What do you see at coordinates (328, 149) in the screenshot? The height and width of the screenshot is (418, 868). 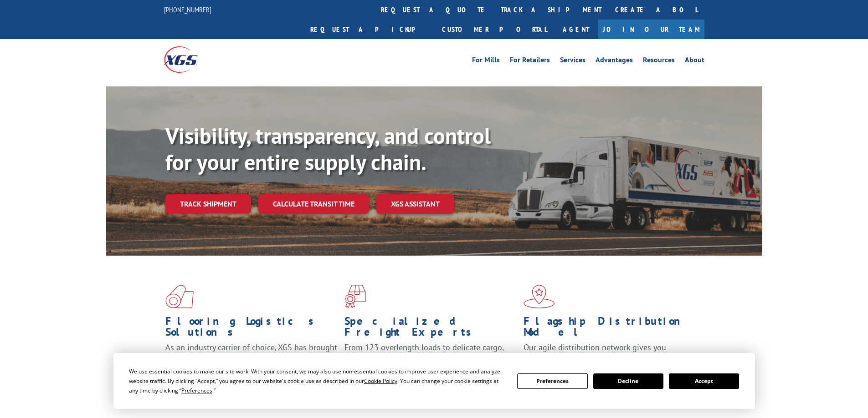 I see `b: Visibility, transparency, and control for your entire supply chain.` at bounding box center [328, 149].